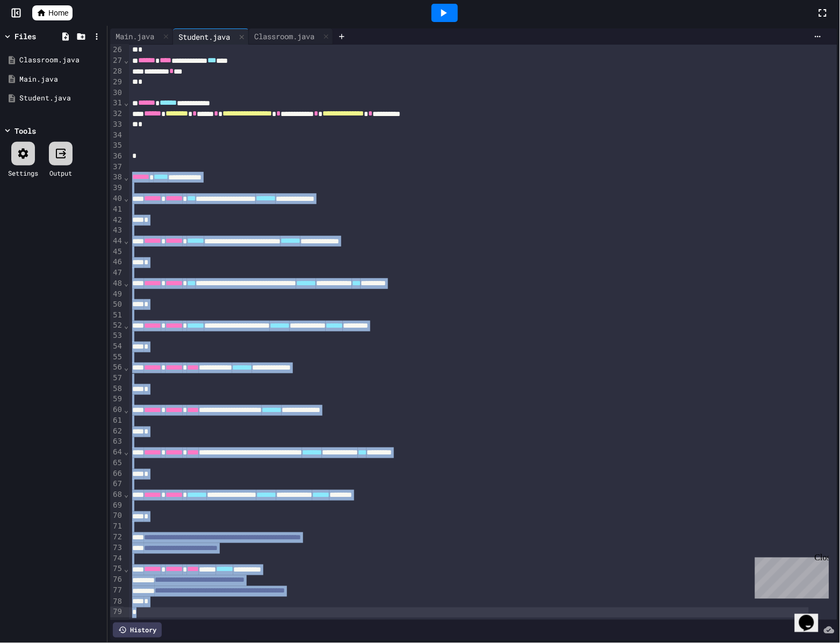 The width and height of the screenshot is (840, 643). What do you see at coordinates (116, 273) in the screenshot?
I see `div: 47` at bounding box center [116, 273].